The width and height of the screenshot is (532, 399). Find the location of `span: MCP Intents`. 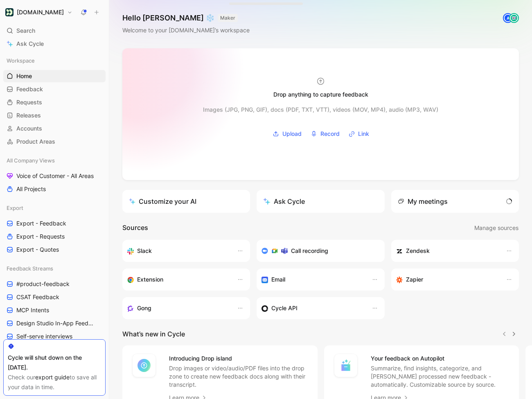

span: MCP Intents is located at coordinates (33, 311).